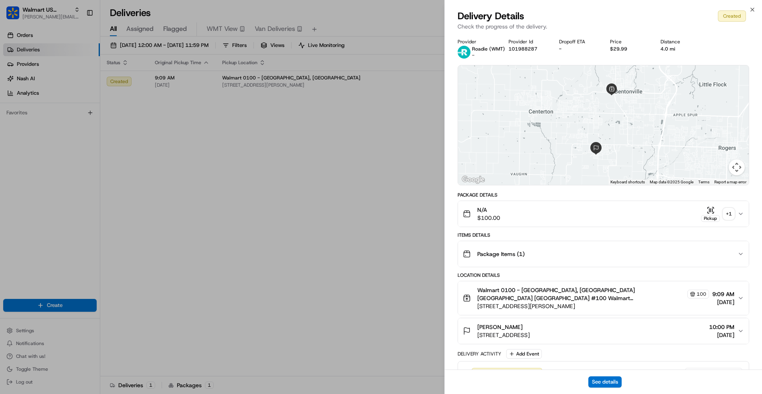 The width and height of the screenshot is (762, 394). What do you see at coordinates (603, 26) in the screenshot?
I see `p: Check the progress of the delivery.` at bounding box center [603, 26].